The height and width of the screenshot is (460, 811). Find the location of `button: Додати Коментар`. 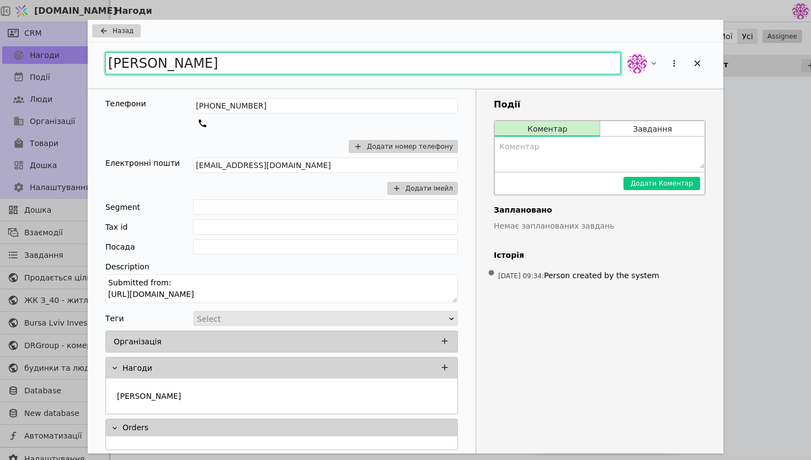

button: Додати Коментар is located at coordinates (661, 184).